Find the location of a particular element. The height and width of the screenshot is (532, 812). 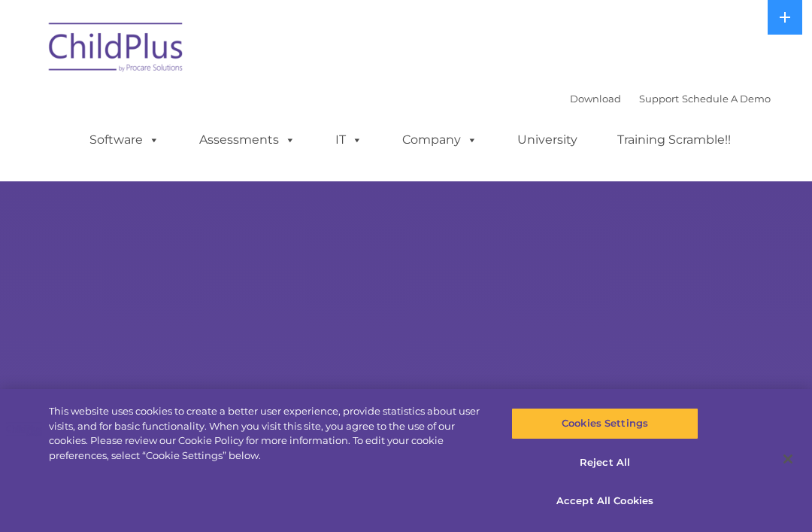

a: Support is located at coordinates (659, 99).